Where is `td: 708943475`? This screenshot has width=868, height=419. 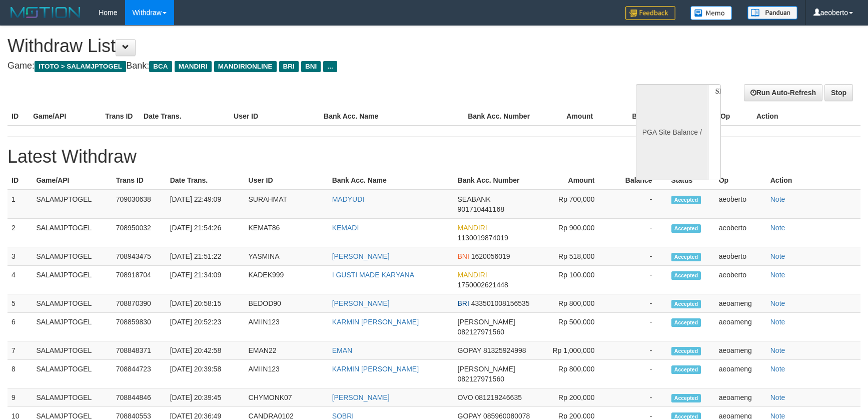
td: 708943475 is located at coordinates (139, 256).